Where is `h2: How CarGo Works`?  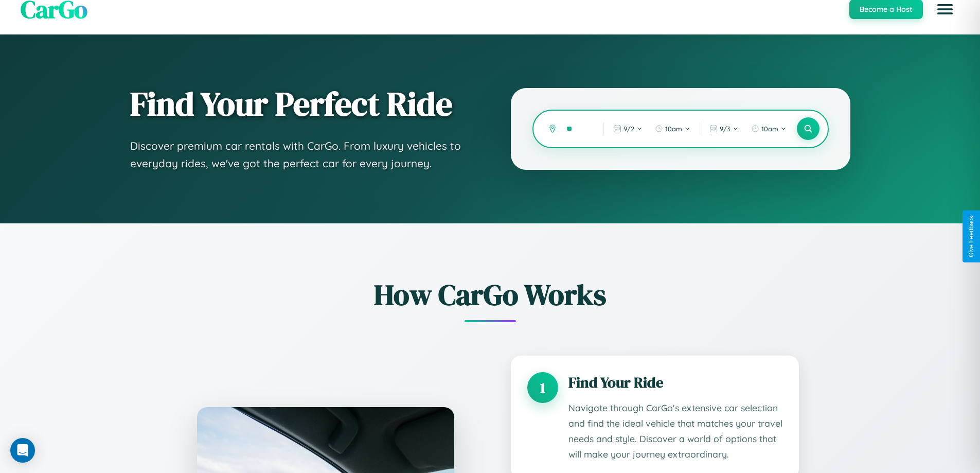
h2: How CarGo Works is located at coordinates (490, 294).